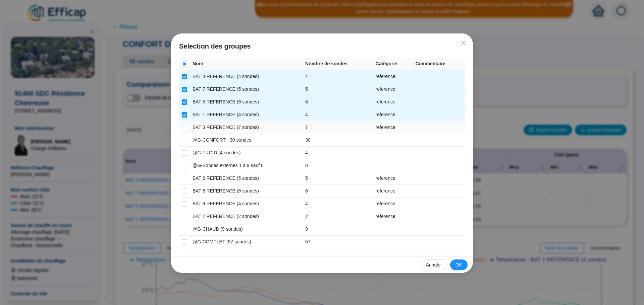 The image size is (644, 305). Describe the element at coordinates (246, 230) in the screenshot. I see `td: @G-CHAUD (9 sondes)` at that location.